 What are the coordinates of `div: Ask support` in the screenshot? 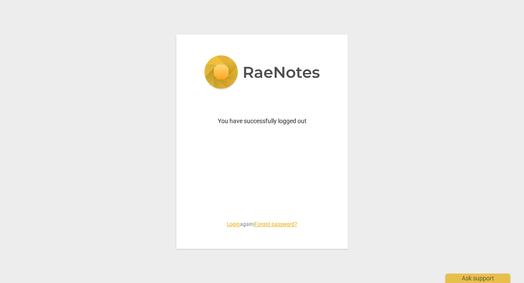 It's located at (477, 279).